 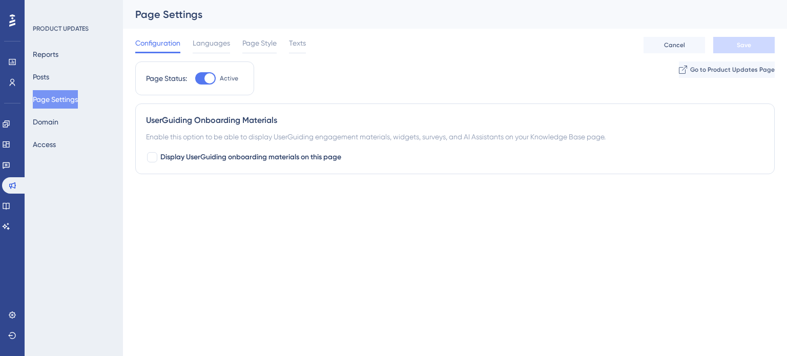 I want to click on button: Save, so click(x=744, y=45).